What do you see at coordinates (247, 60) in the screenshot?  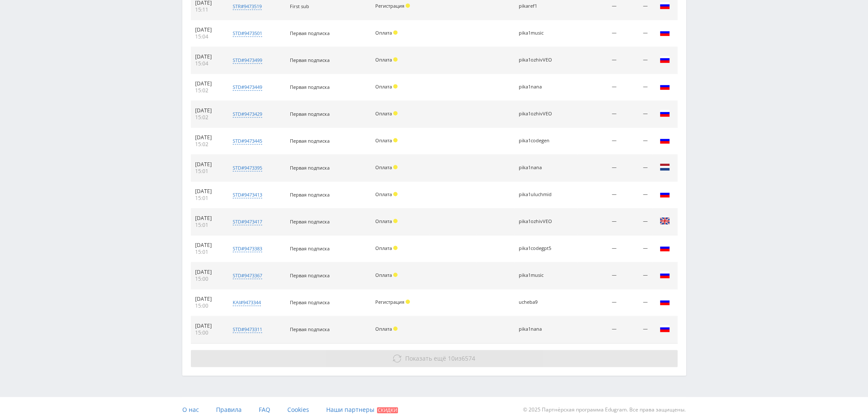 I see `div: std#9473499` at bounding box center [247, 60].